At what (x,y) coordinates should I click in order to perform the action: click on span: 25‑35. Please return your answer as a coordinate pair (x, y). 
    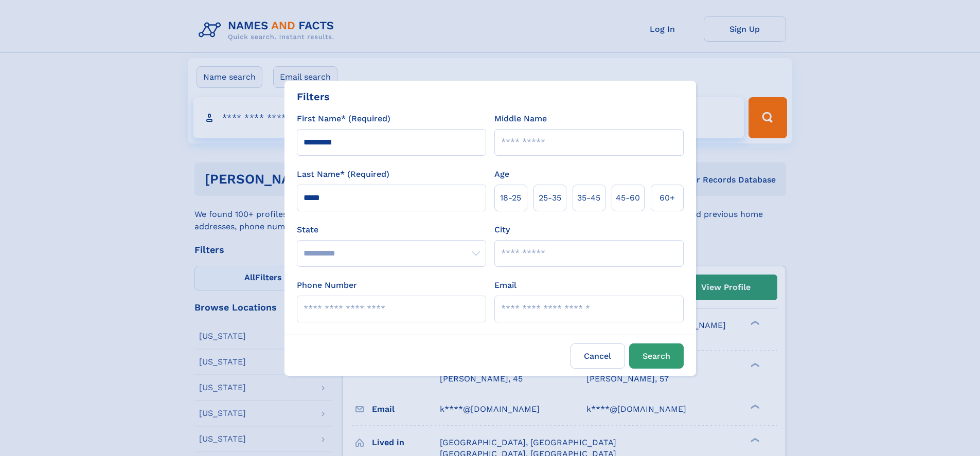
    Looking at the image, I should click on (550, 198).